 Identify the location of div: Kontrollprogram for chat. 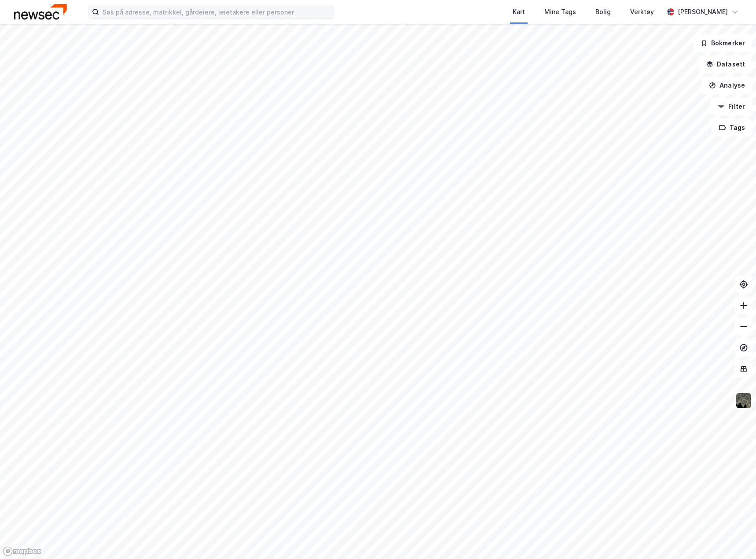
(734, 538).